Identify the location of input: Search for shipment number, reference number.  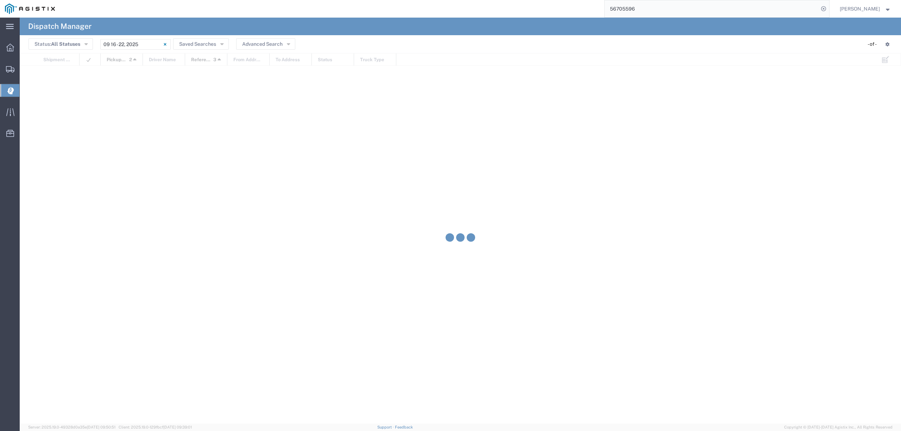
(712, 9).